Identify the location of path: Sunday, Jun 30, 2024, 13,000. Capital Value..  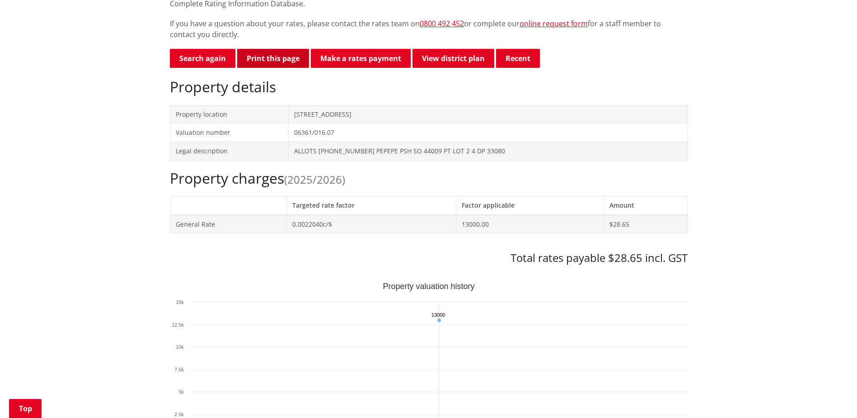
(439, 320).